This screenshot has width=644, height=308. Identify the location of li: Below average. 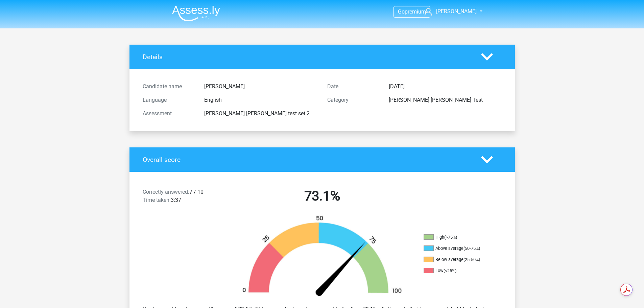
(457, 260).